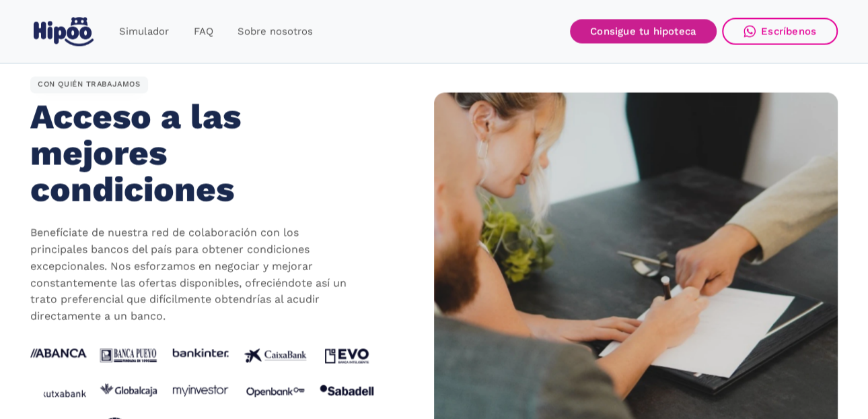  What do you see at coordinates (192, 274) in the screenshot?
I see `p: Benefíciate de nuestra red de colaboración con los principales bancos del país para obtener condi...` at bounding box center [192, 274].